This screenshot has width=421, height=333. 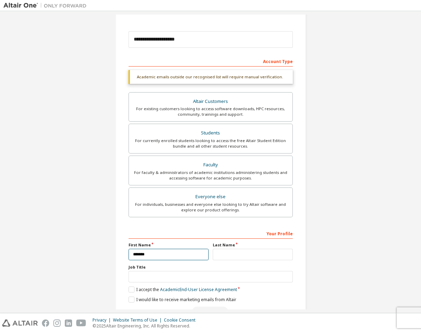 I want to click on div: Website Terms of Use, so click(x=138, y=320).